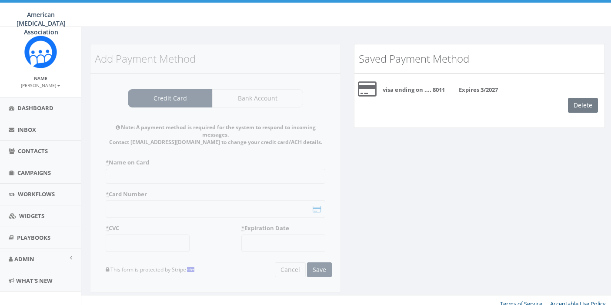  Describe the element at coordinates (36, 194) in the screenshot. I see `span: Workflows` at that location.